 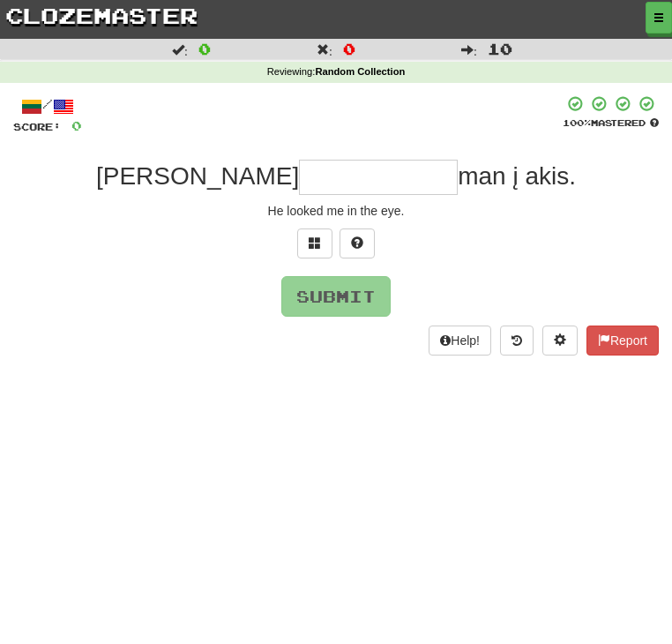 I want to click on button: Report, so click(x=623, y=340).